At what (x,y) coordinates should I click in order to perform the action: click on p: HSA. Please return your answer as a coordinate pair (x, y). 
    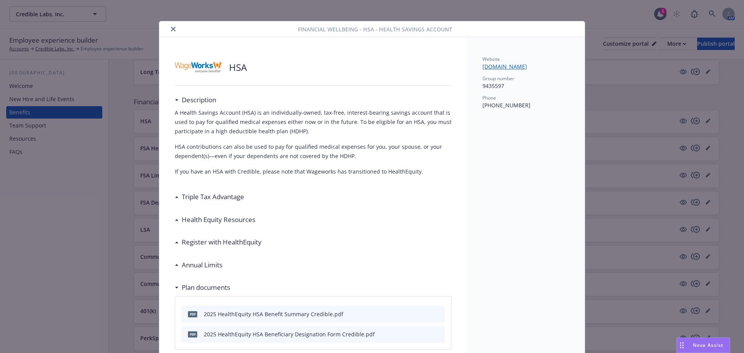
    Looking at the image, I should click on (238, 67).